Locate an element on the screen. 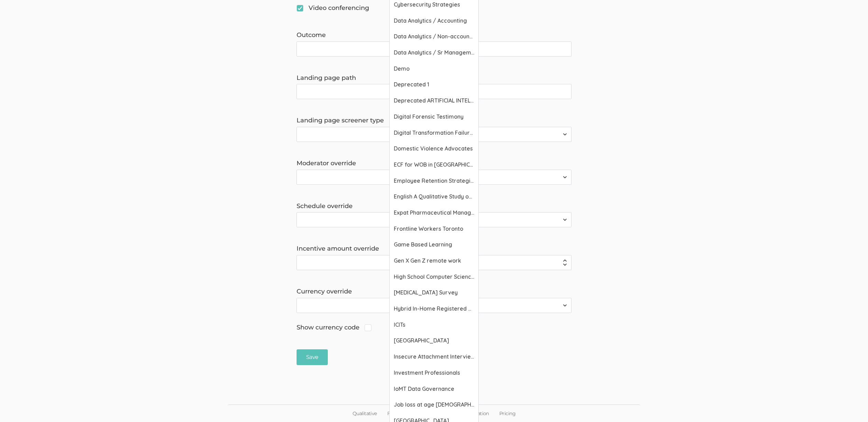  span: Demo is located at coordinates (434, 69).